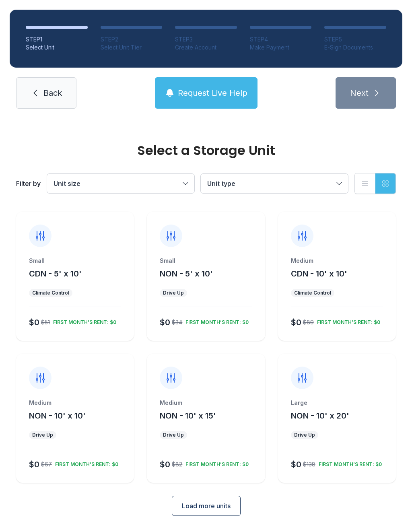 This screenshot has width=412, height=532. Describe the element at coordinates (221, 184) in the screenshot. I see `span: Unit type` at that location.